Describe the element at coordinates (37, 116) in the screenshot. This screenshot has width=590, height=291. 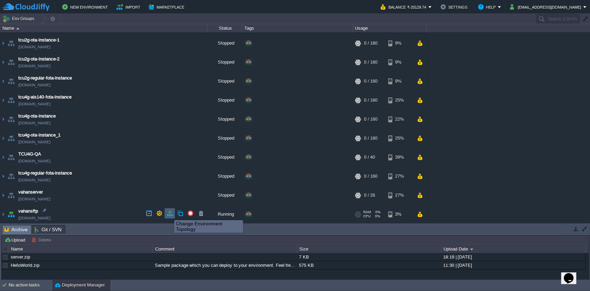
I see `a: tcu4g-ota-instance` at that location.